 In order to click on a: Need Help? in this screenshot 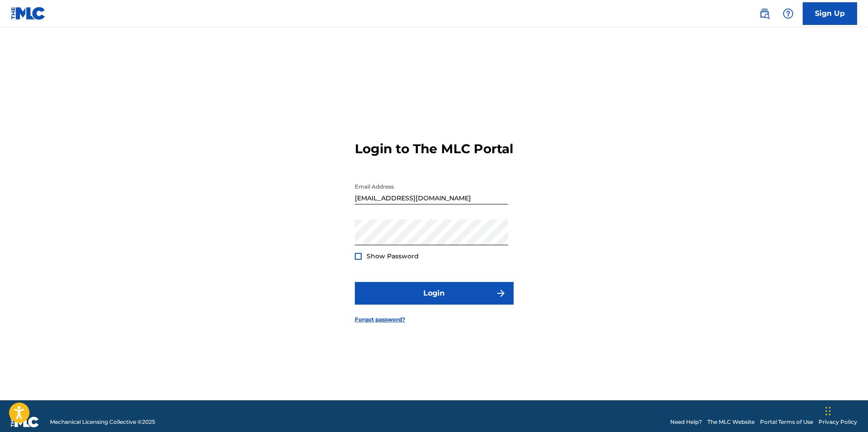, I will do `click(686, 422)`.